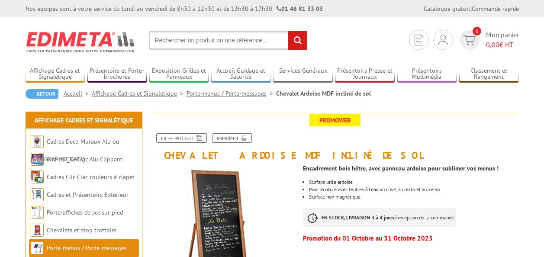 The image size is (544, 257). Describe the element at coordinates (37, 177) in the screenshot. I see `img: Cadres Clic-Clac couleurs à clapet` at that location.